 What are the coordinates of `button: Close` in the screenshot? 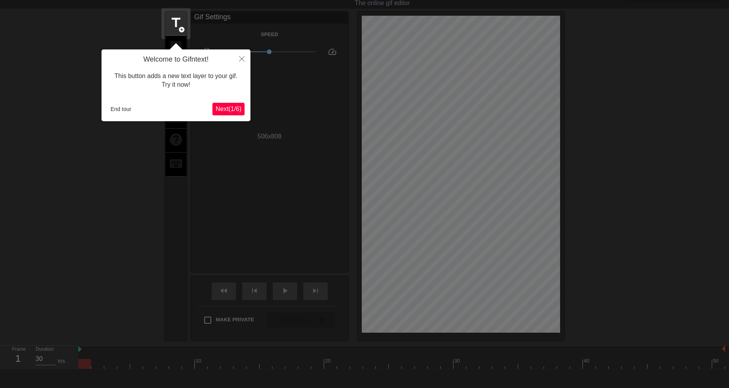 It's located at (242, 58).